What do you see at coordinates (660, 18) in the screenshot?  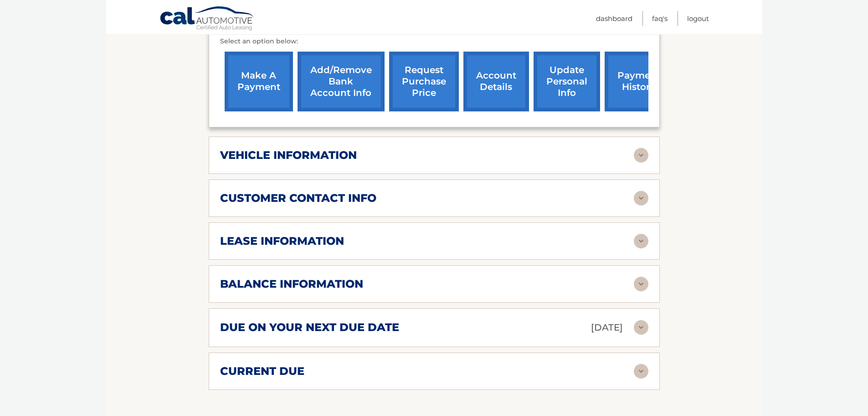 I see `a: FAQ's` at bounding box center [660, 18].